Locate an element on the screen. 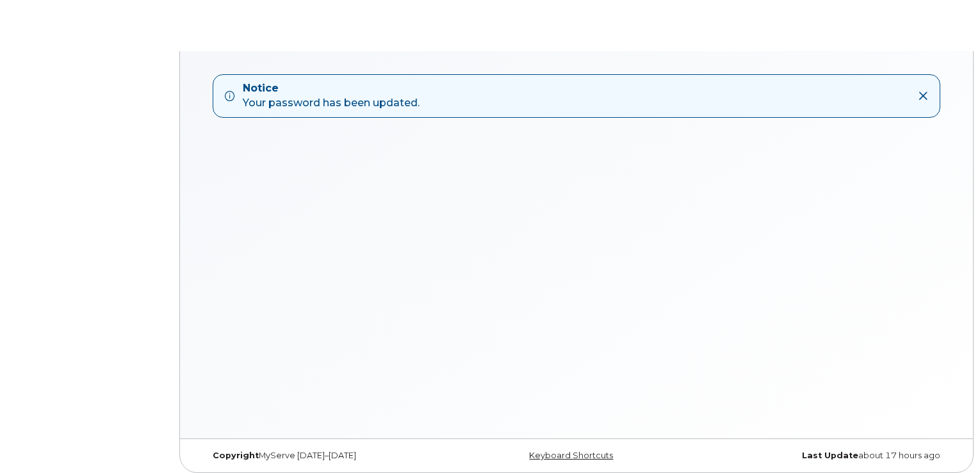  div: about 17 hours ago is located at coordinates (825, 456).